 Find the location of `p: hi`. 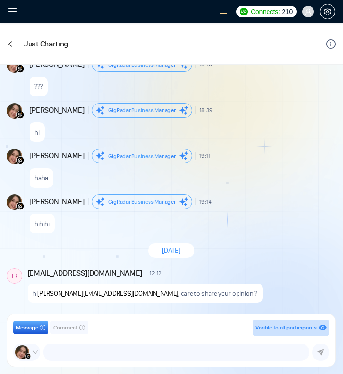

p: hi is located at coordinates (37, 132).